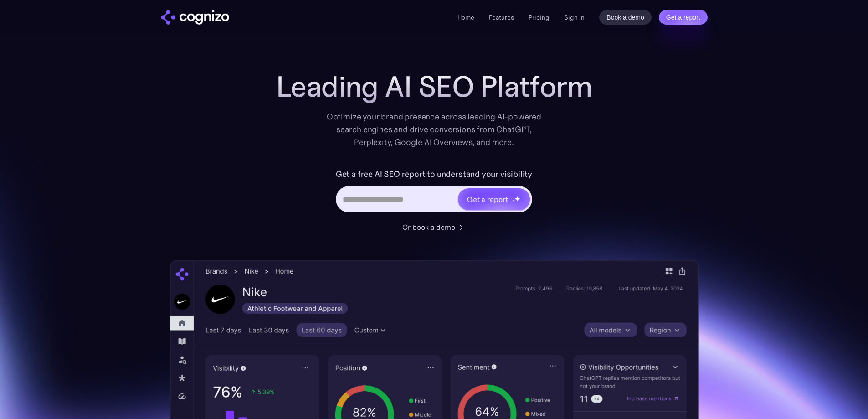  I want to click on div: Get a report, so click(488, 200).